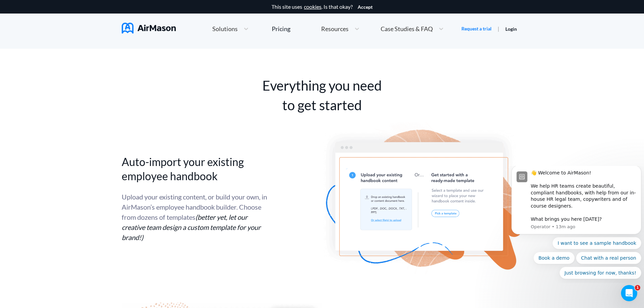 The image size is (644, 308). What do you see at coordinates (194, 217) in the screenshot?
I see `div: Upload your existing content, or build your own, in AirMason’s employee handbook builder. Choose ...` at bounding box center [194, 217].